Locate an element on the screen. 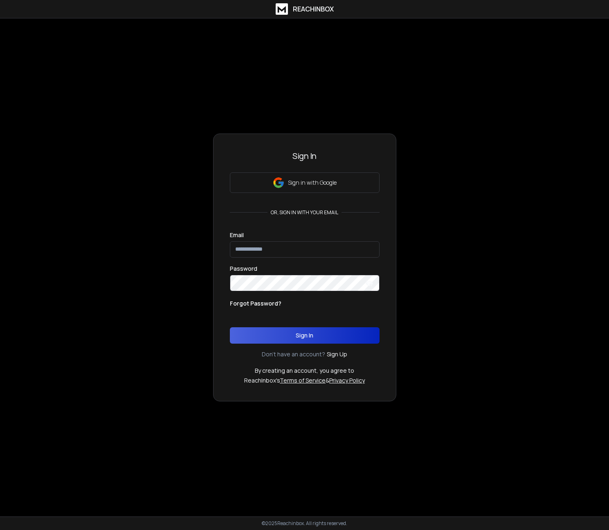  span: Terms of Service is located at coordinates (303, 380).